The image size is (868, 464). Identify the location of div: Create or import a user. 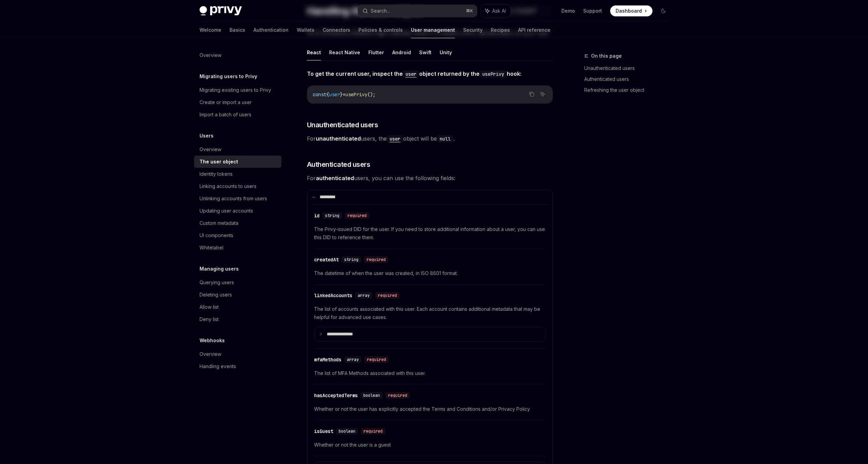
(226, 102).